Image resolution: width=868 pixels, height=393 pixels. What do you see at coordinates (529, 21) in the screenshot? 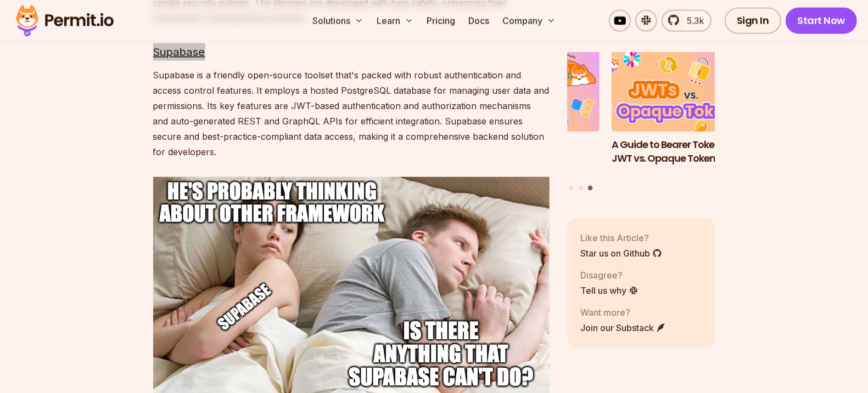
I see `button: Company` at bounding box center [529, 21].